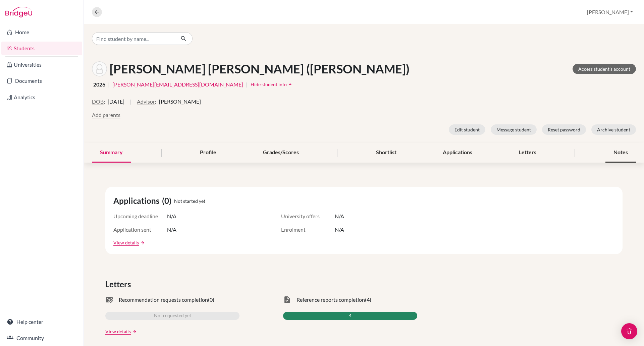 This screenshot has height=346, width=644. What do you see at coordinates (290, 84) in the screenshot?
I see `i: arrow_drop_up` at bounding box center [290, 84].